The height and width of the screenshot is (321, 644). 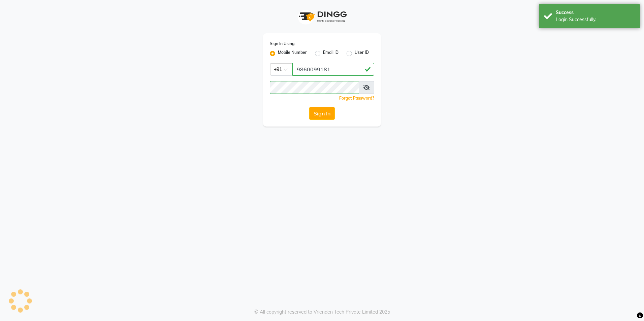 What do you see at coordinates (595, 19) in the screenshot?
I see `div: Login Successfully.` at bounding box center [595, 19].